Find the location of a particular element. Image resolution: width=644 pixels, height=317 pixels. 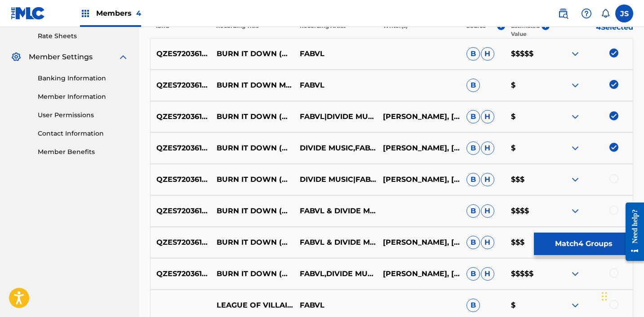

img: help is located at coordinates (587, 13).